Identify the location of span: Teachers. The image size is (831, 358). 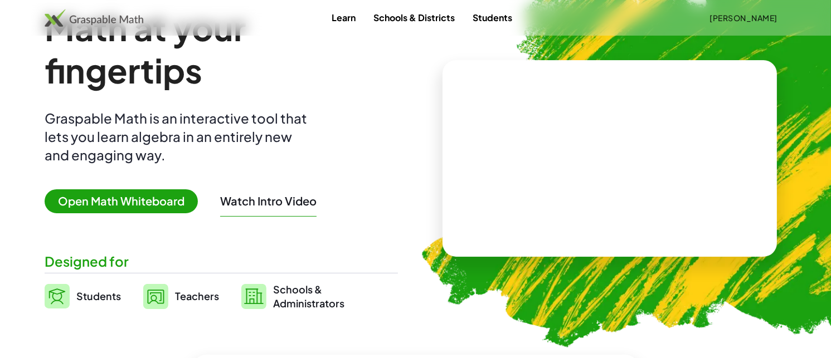
(197, 296).